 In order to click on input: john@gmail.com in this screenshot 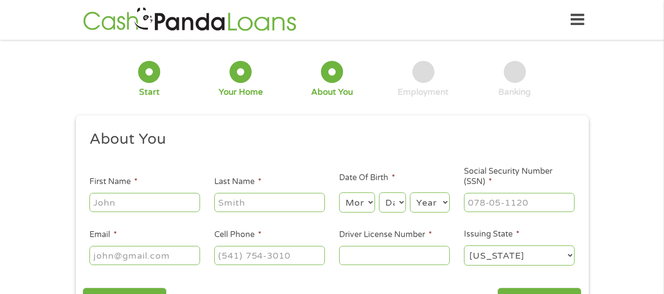, I will do `click(144, 255)`.